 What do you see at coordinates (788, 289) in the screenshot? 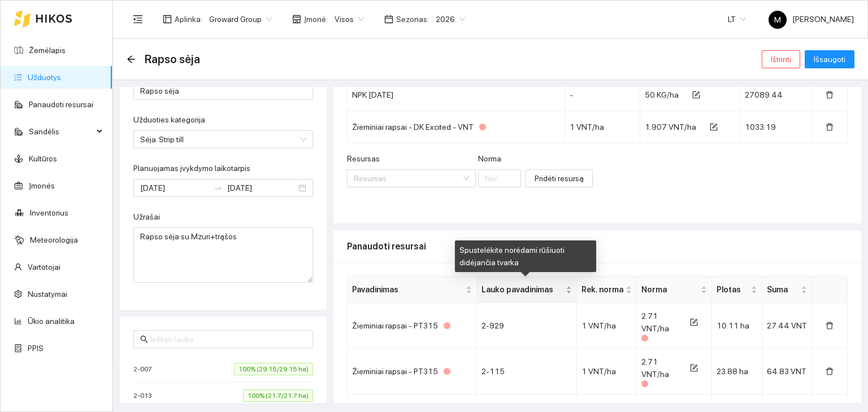
I see `th: this column's title is Suma,this column is sortable` at bounding box center [788, 289].